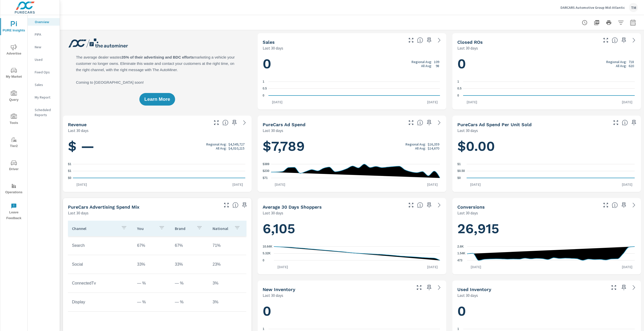 The image size is (644, 331). I want to click on h1: 26,915, so click(546, 229).